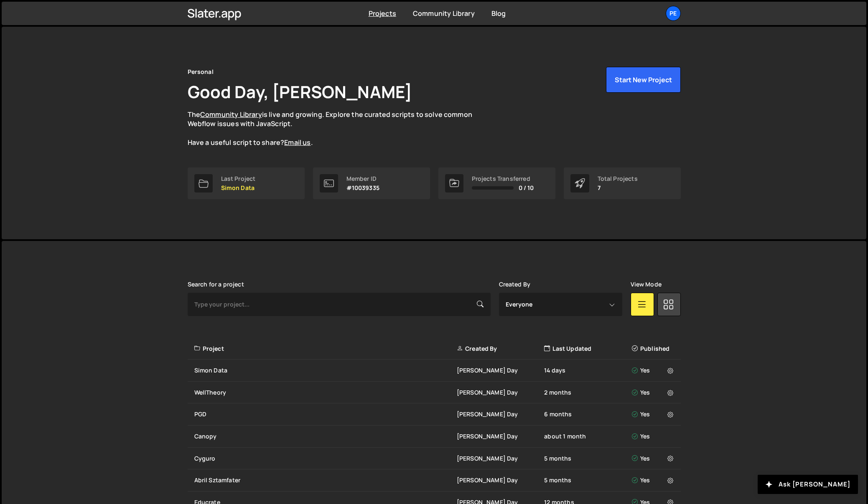 This screenshot has height=504, width=868. Describe the element at coordinates (339, 304) in the screenshot. I see `input: Type your project...` at that location.